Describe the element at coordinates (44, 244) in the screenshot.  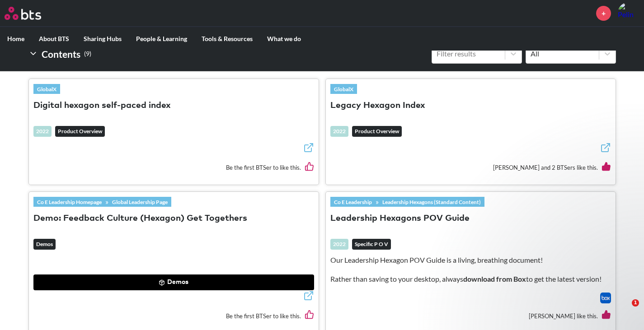
I see `em: Demos` at that location.